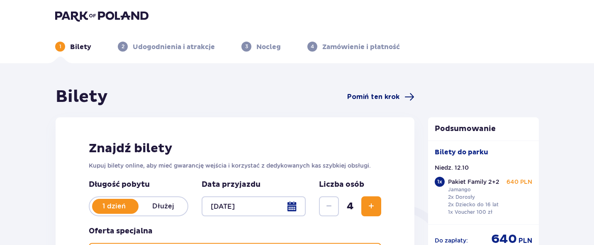 The height and width of the screenshot is (245, 594). Describe the element at coordinates (60, 46) in the screenshot. I see `p: 1` at that location.